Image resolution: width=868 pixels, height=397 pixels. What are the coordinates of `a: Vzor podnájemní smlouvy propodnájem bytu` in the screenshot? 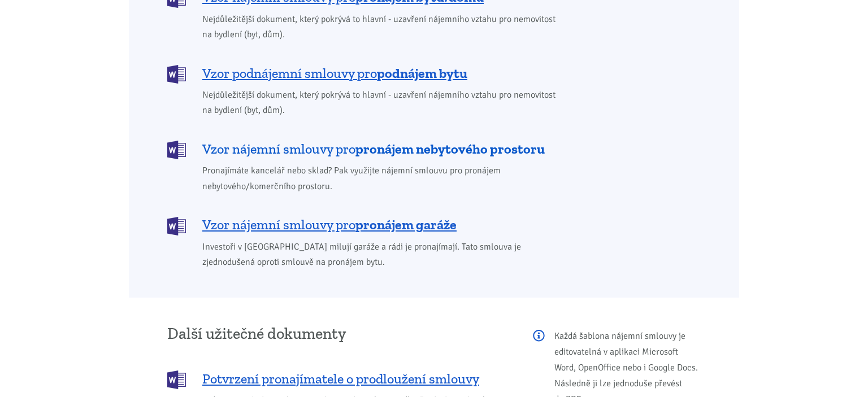 It's located at (365, 73).